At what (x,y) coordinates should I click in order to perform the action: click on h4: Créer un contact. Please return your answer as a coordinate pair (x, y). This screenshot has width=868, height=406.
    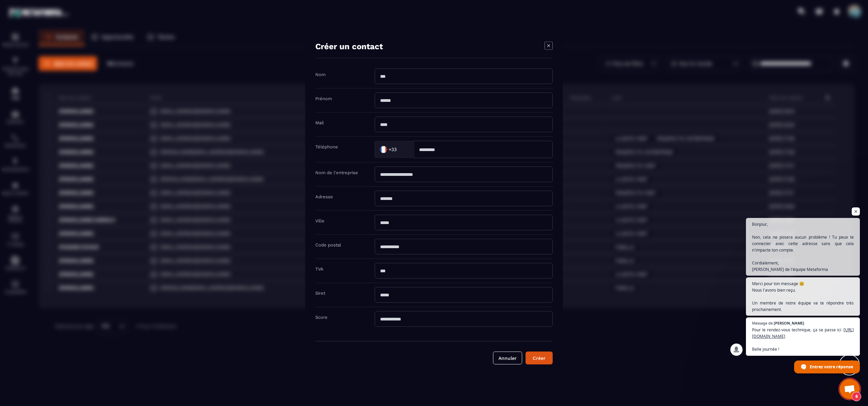
    Looking at the image, I should click on (348, 47).